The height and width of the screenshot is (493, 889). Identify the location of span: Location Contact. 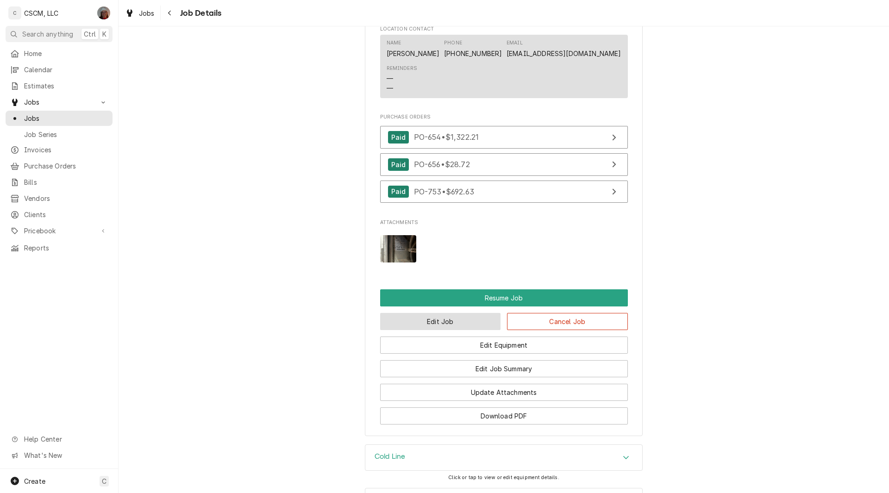
(504, 29).